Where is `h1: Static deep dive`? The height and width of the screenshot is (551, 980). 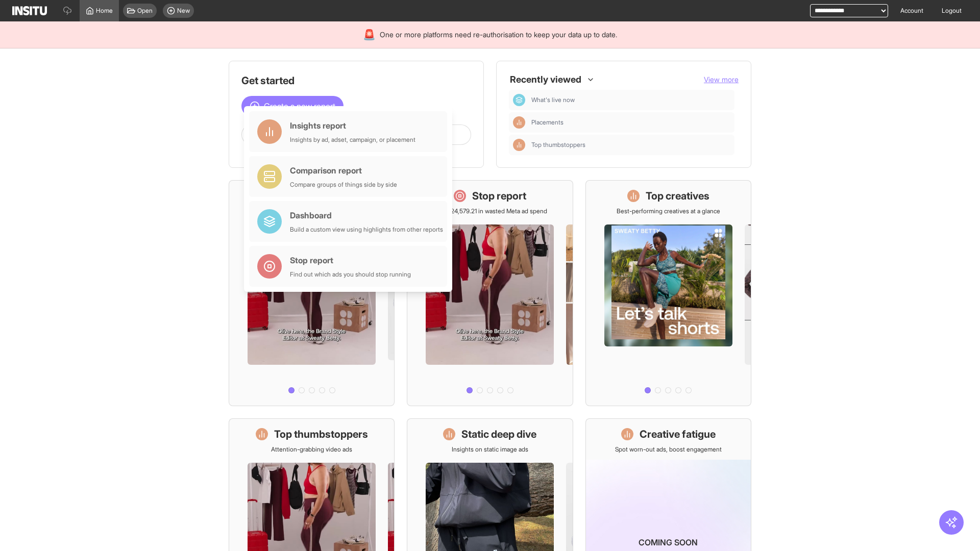 h1: Static deep dive is located at coordinates (499, 434).